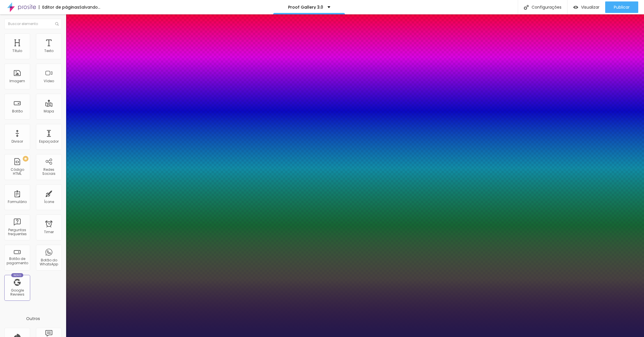 This screenshot has height=337, width=644. I want to click on div: Google Reviews, so click(17, 292).